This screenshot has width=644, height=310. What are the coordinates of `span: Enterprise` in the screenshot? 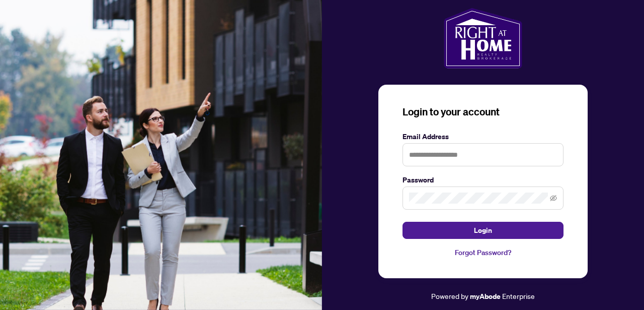 It's located at (519, 295).